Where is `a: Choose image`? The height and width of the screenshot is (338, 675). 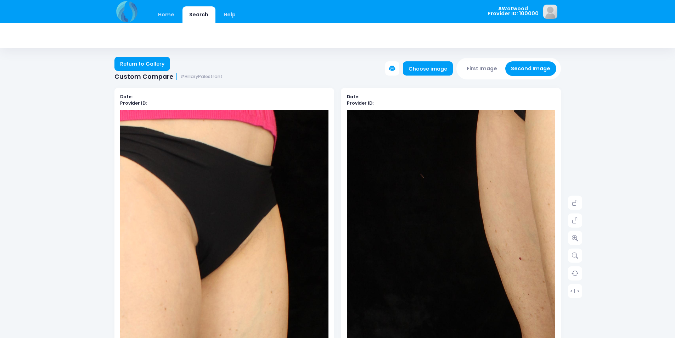
a: Choose image is located at coordinates (428, 68).